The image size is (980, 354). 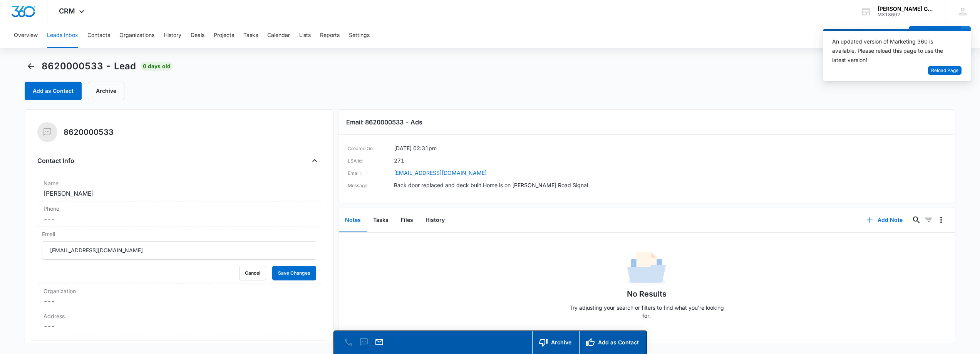 I want to click on button: Notes, so click(x=353, y=220).